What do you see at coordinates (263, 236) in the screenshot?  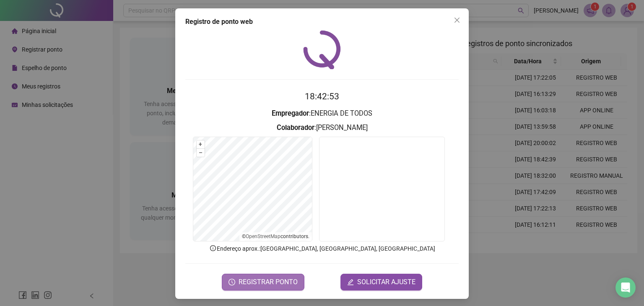 I see `a: OpenStreetMap` at bounding box center [263, 236].